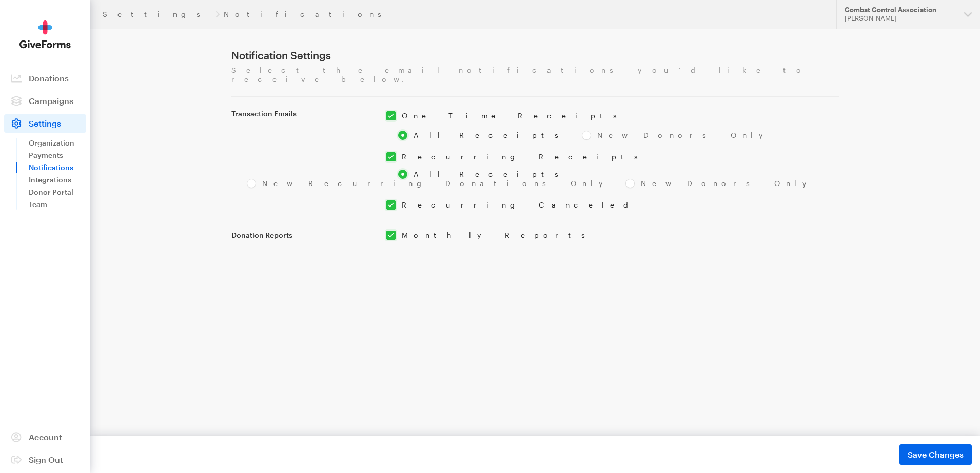 Image resolution: width=980 pixels, height=473 pixels. Describe the element at coordinates (900, 9) in the screenshot. I see `div: Combat Control Association` at that location.